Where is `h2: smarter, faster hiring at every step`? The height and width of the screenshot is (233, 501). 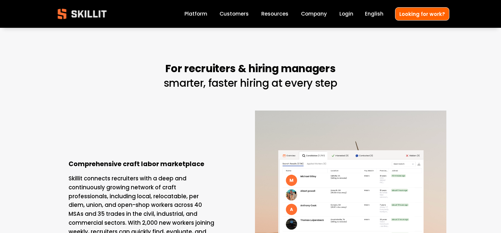
h2: smarter, faster hiring at every step is located at coordinates (250, 76).